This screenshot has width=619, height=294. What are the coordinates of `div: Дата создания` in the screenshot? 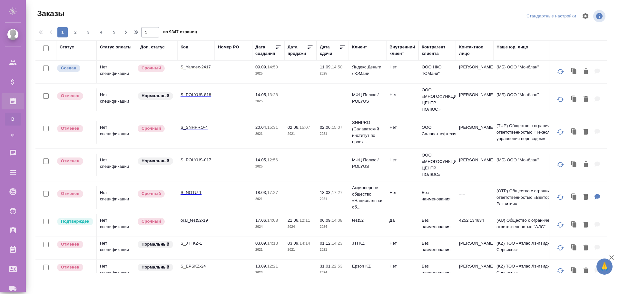 It's located at (265, 50).